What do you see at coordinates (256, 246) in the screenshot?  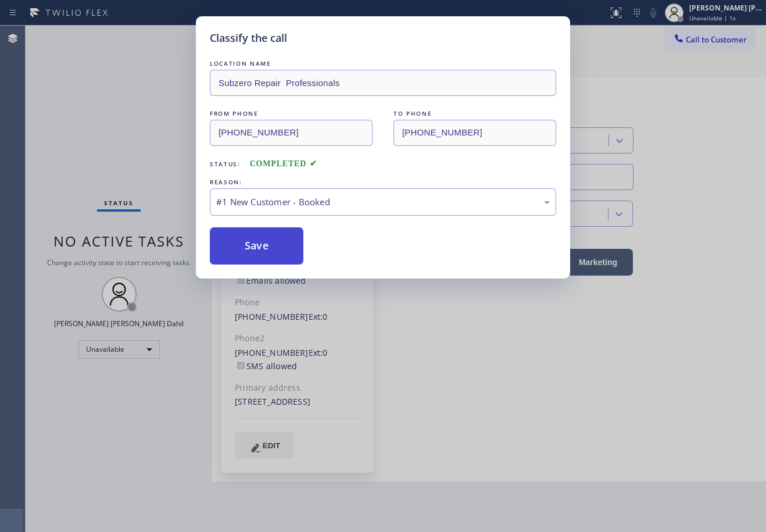 I see `button: Save` at bounding box center [256, 246].